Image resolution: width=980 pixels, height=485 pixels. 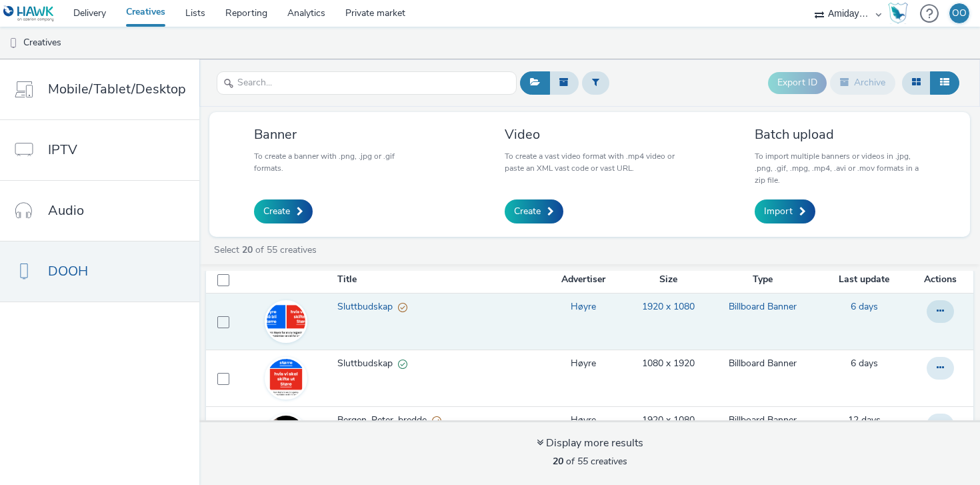 I want to click on img: 3a7ce96e-686b-450b-b2de-4f9b6a4f76c4.png, so click(x=286, y=321).